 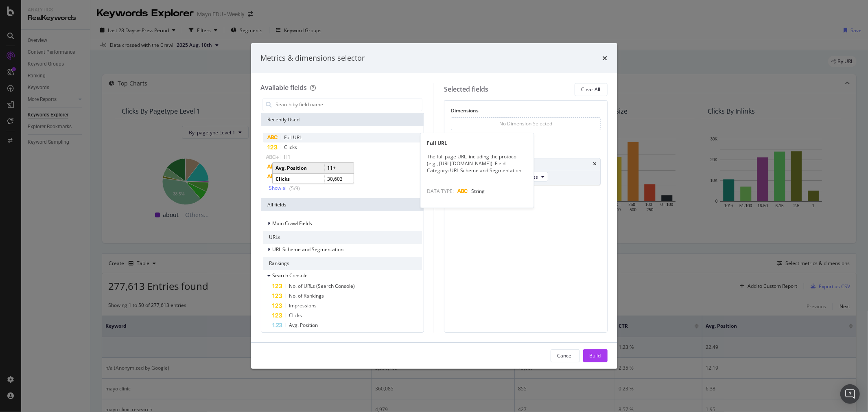 I want to click on div: Metrics & dimensions selector, so click(x=313, y=58).